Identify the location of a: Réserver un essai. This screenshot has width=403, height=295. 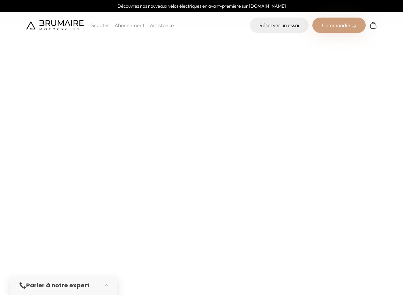
(279, 25).